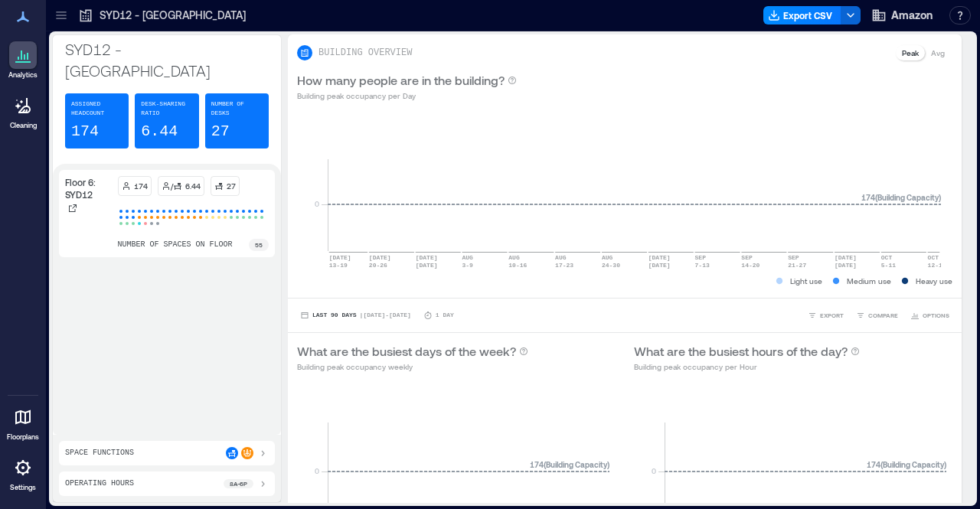  Describe the element at coordinates (930, 315) in the screenshot. I see `button: OPTIONS` at that location.